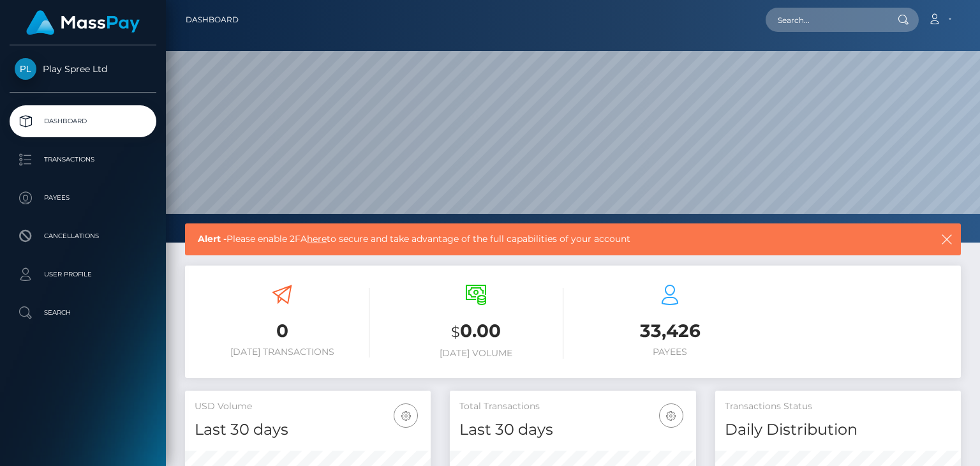  What do you see at coordinates (83, 23) in the screenshot?
I see `img: MassPay Logo` at bounding box center [83, 23].